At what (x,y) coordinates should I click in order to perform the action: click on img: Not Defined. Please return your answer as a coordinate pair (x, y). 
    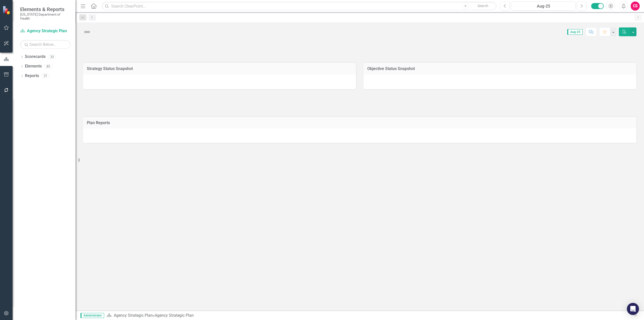
    Looking at the image, I should click on (87, 32).